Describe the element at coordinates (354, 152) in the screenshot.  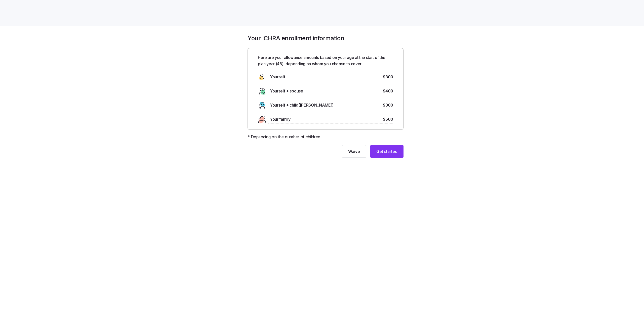
I see `span: Waive` at that location.